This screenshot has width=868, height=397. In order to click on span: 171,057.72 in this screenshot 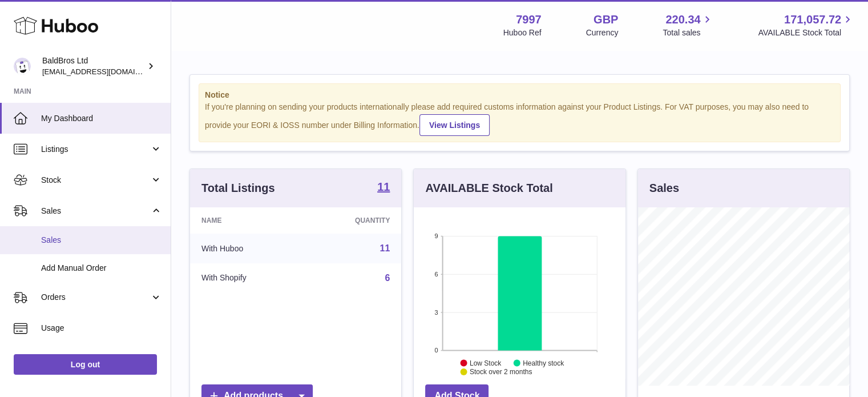, I will do `click(813, 19)`.